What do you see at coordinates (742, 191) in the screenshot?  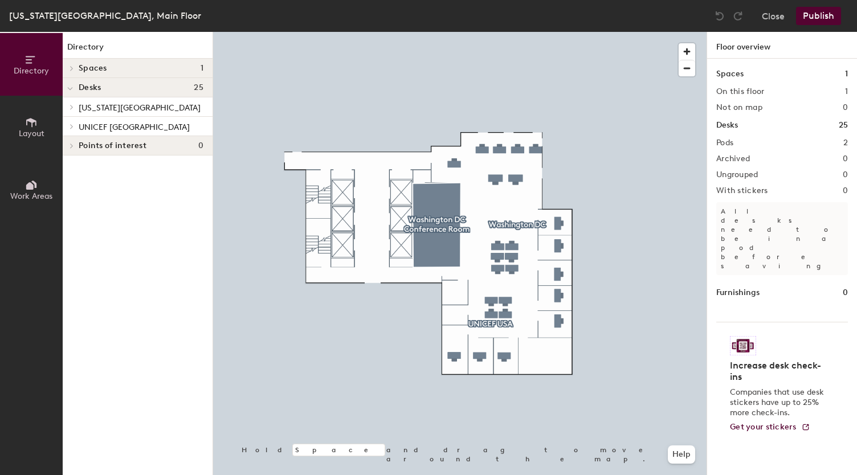 I see `h2: With stickers` at bounding box center [742, 191].